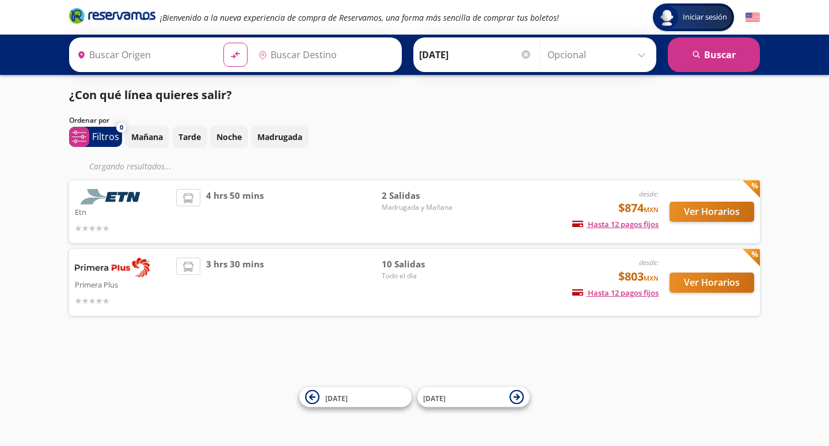 Image resolution: width=829 pixels, height=446 pixels. What do you see at coordinates (639, 276) in the screenshot?
I see `span: $803` at bounding box center [639, 276].